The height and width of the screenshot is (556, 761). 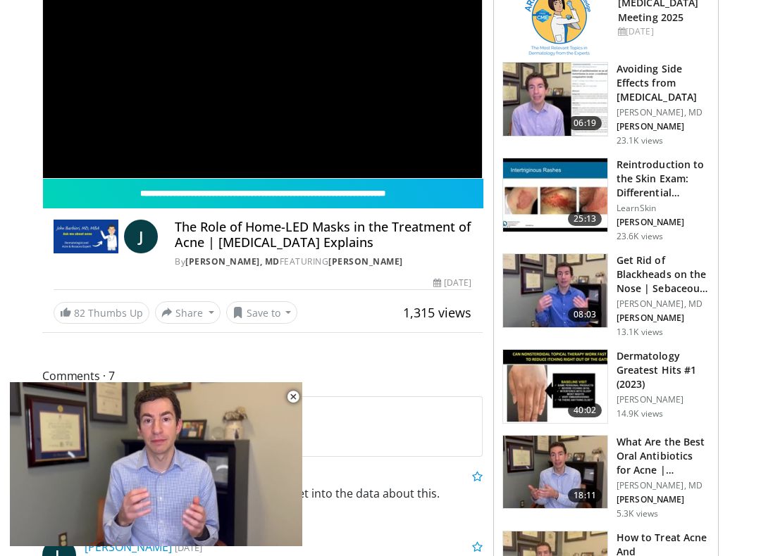 I want to click on span: 06:19, so click(x=585, y=123).